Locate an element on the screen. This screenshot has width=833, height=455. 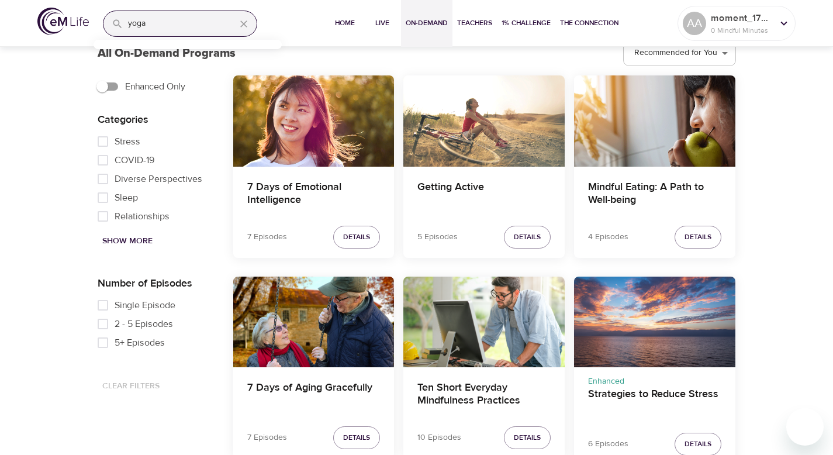
p: 6 Episodes is located at coordinates (608, 444).